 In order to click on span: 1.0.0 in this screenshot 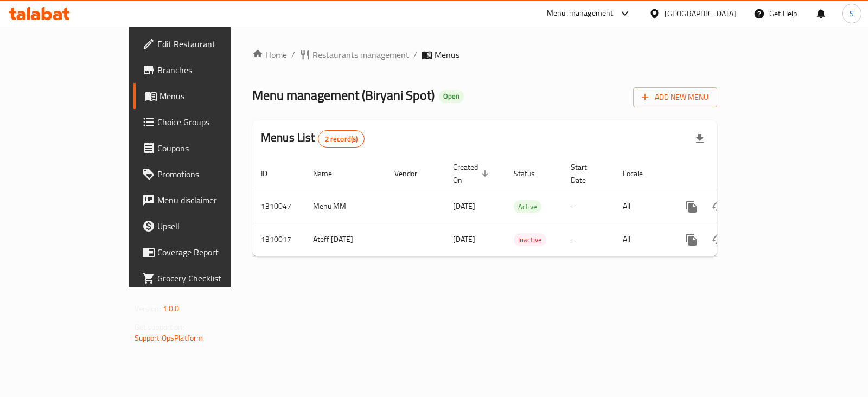, I will do `click(171, 309)`.